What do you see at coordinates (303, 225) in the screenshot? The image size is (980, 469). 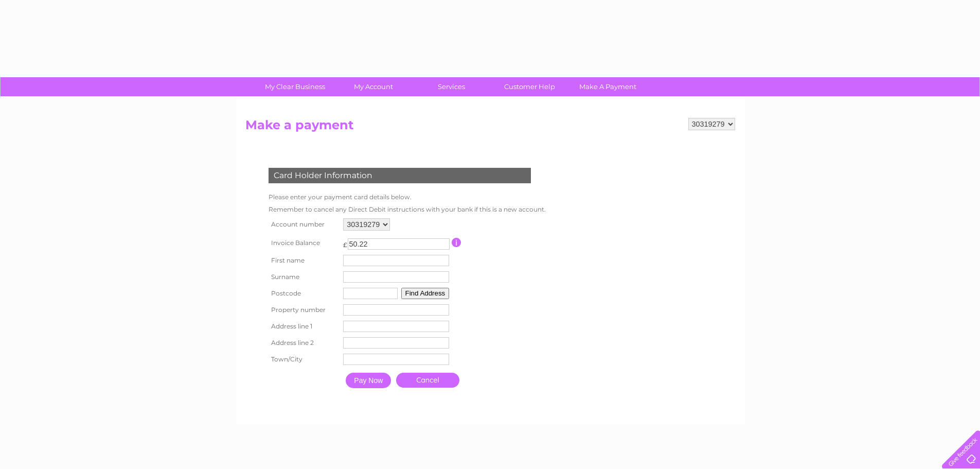 I see `th: Account number` at bounding box center [303, 225].